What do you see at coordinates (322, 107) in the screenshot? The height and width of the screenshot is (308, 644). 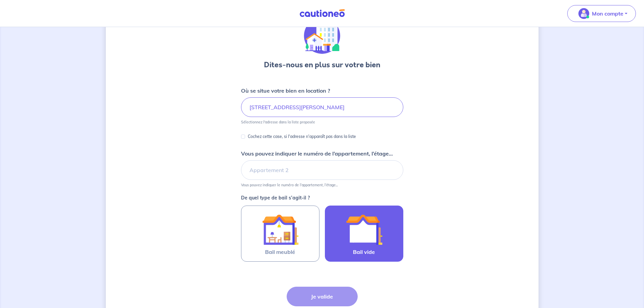 I see `input: 2 rue de paris, 59000 lille` at bounding box center [322, 107].